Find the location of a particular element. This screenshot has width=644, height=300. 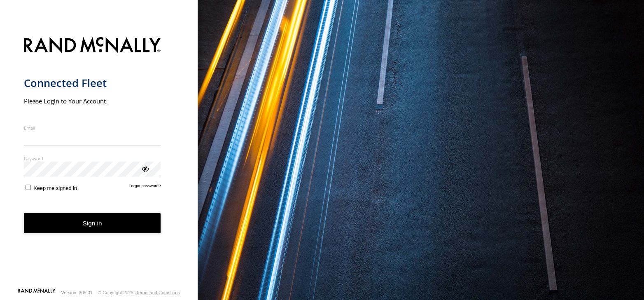

div: Version: 305.01 is located at coordinates (77, 292).